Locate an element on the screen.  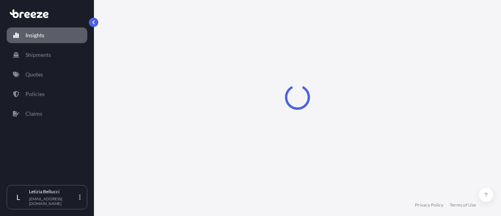
a: Quotes is located at coordinates (47, 74).